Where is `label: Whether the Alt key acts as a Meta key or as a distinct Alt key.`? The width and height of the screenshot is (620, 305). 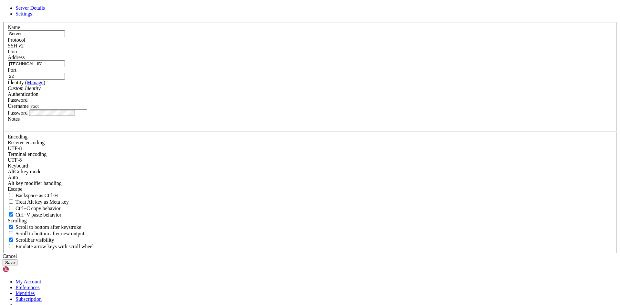
label: Whether the Alt key acts as a Meta key or as a distinct Alt key. is located at coordinates (38, 202).